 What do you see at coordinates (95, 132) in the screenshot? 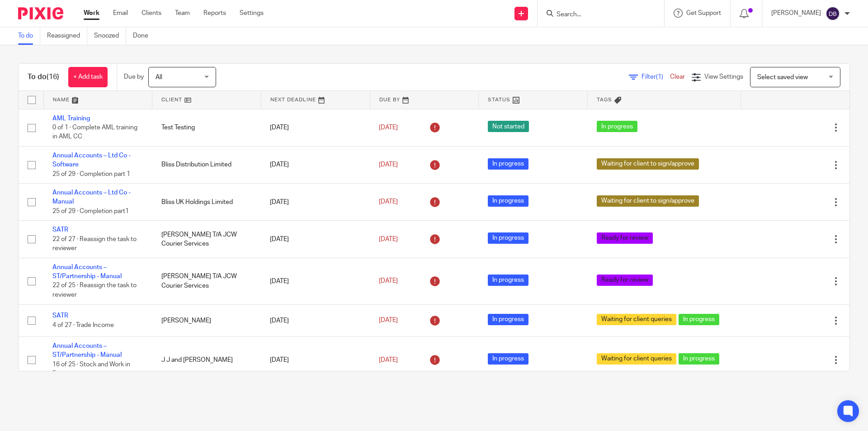
I see `span: 0 of 1 · Complete AML training in AML CC` at bounding box center [95, 132].